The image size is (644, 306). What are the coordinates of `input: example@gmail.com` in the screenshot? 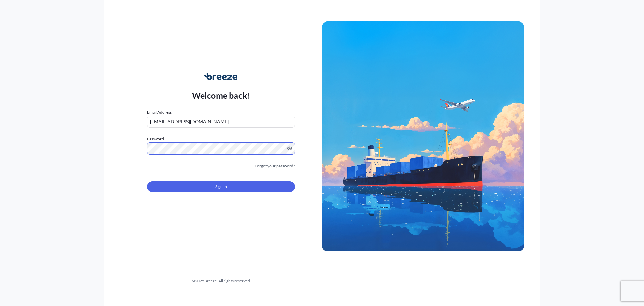 It's located at (221, 121).